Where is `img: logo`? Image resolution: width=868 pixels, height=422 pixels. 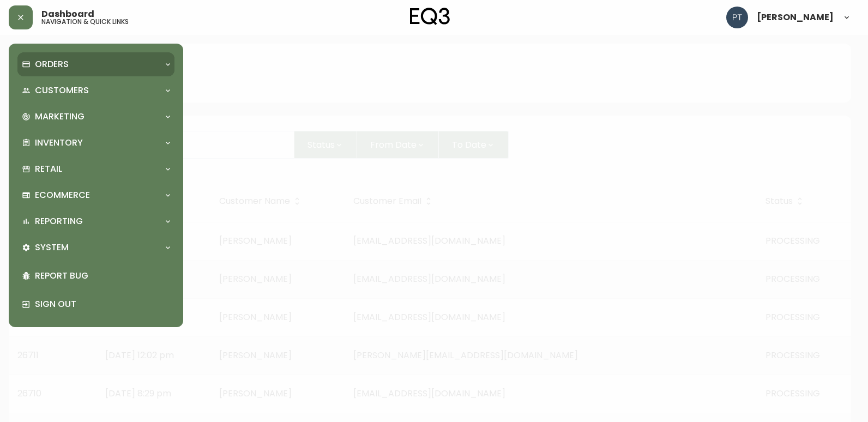
img: logo is located at coordinates (430, 17).